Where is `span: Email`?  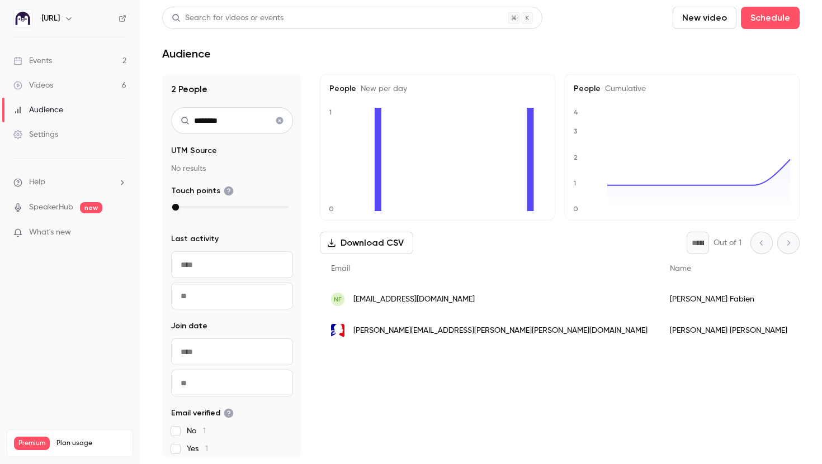 span: Email is located at coordinates (340, 269).